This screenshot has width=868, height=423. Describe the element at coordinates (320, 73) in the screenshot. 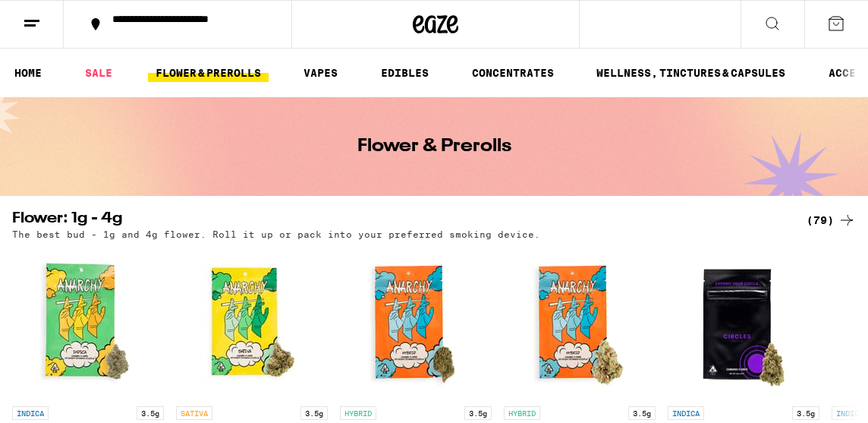

I see `a: VAPES` at that location.